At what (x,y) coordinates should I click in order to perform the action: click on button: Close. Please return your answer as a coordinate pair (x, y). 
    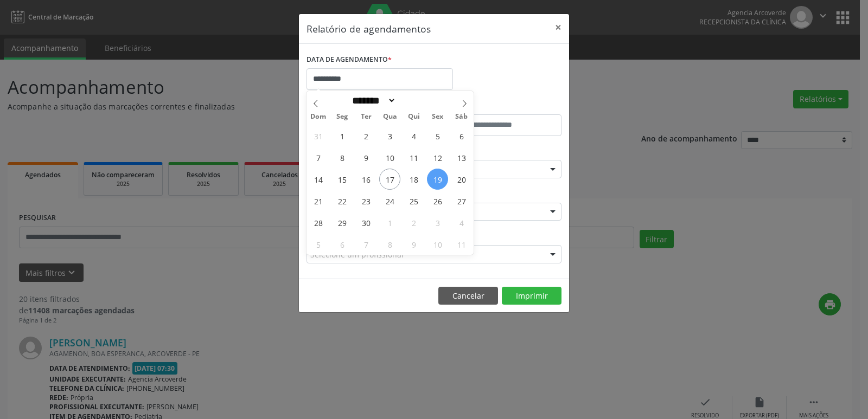
    Looking at the image, I should click on (558, 27).